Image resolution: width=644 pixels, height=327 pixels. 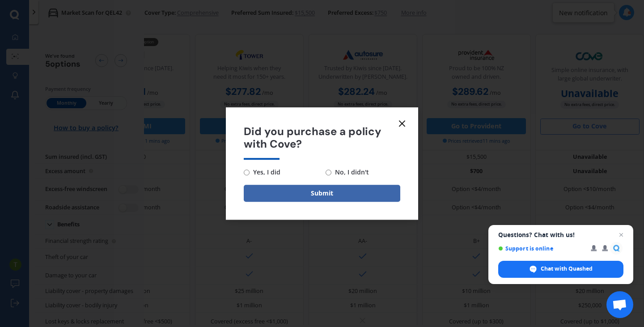 What do you see at coordinates (328, 172) in the screenshot?
I see `input: No, I didn't` at bounding box center [328, 172].